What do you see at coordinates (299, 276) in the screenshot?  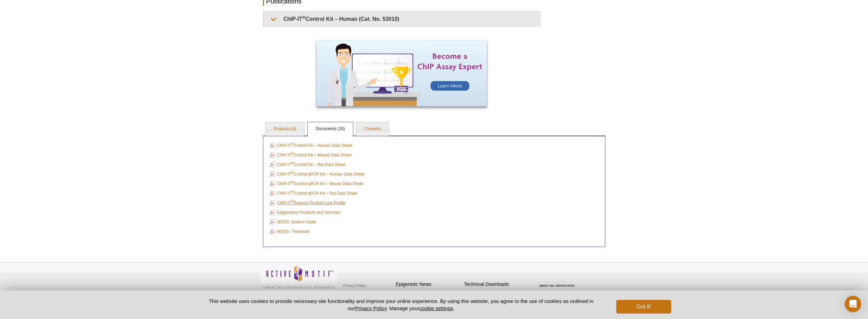 I see `img: Active Motif,` at bounding box center [299, 276].